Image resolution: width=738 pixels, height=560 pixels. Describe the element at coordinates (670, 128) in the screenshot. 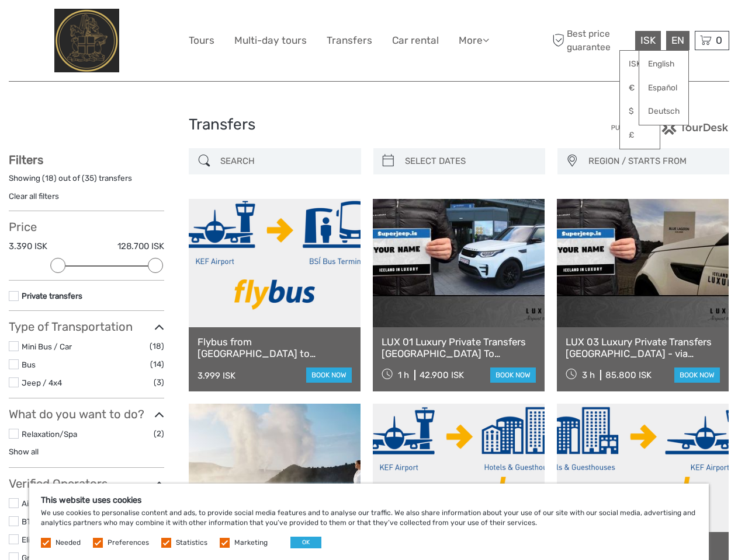

I see `img: PurchaseViaTourDesk.png` at that location.